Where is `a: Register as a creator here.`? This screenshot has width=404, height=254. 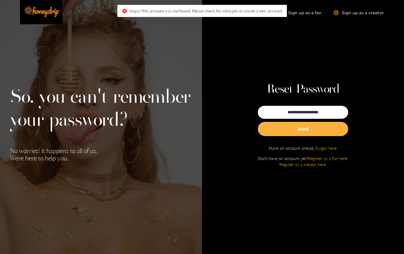
a: Register as a creator here. is located at coordinates (303, 164).